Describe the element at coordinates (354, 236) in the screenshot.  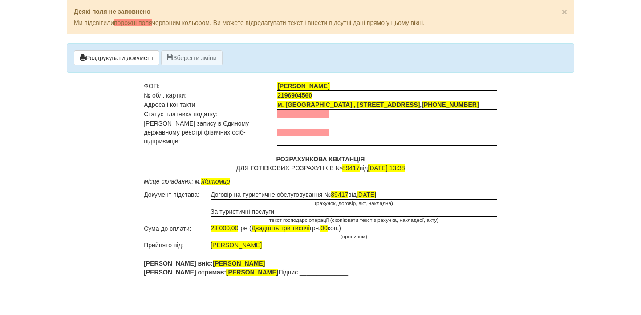
I see `td: (прописом)` at that location.